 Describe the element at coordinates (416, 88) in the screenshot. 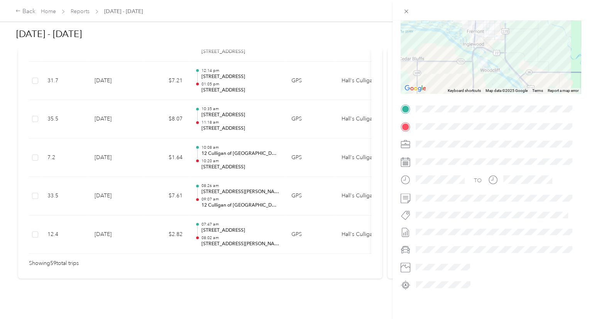

I see `img: Google` at that location.